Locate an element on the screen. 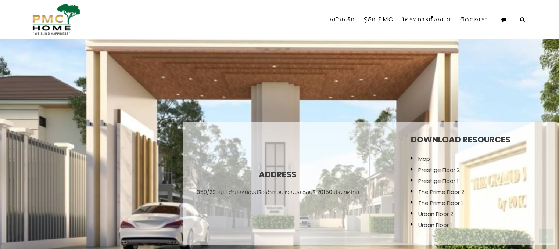  a: The Prime Floor 1 is located at coordinates (441, 203).